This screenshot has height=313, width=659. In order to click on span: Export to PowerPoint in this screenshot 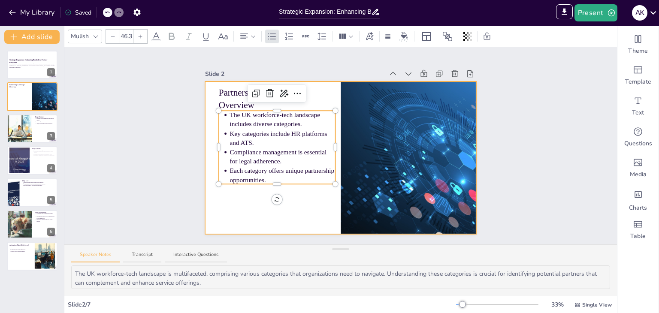, I will do `click(564, 13)`.